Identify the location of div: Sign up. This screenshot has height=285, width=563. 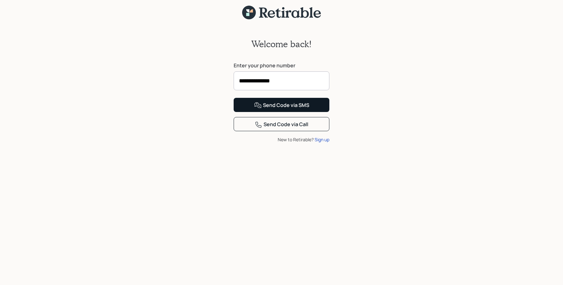
(322, 139).